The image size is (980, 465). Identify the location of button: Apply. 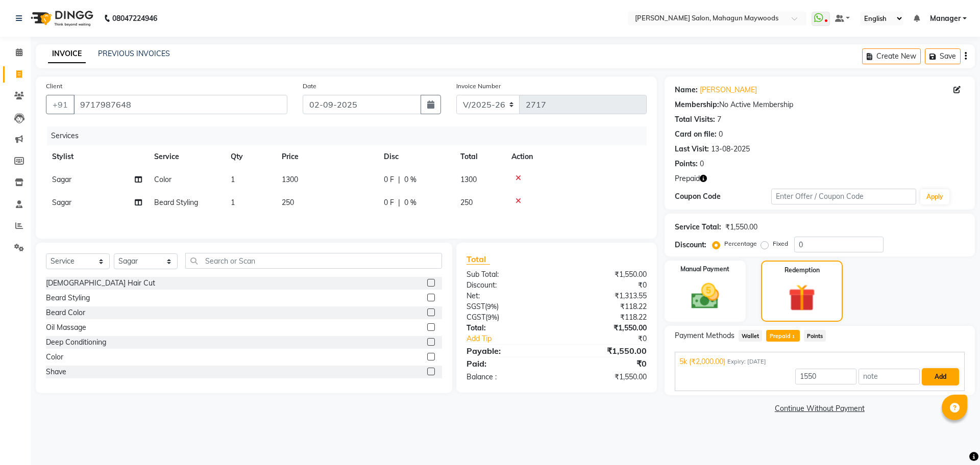
(934, 197).